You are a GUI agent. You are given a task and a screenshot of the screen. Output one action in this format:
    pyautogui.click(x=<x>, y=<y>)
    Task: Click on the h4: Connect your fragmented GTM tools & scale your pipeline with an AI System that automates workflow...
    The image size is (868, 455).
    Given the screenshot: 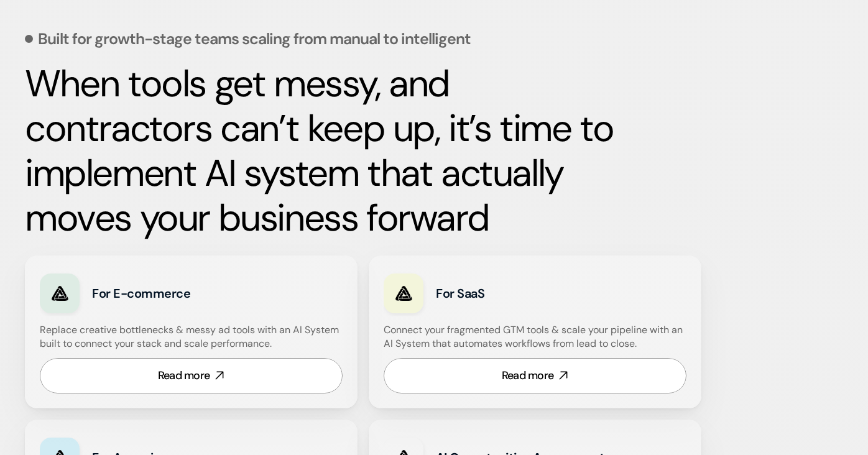 What is the action you would take?
    pyautogui.click(x=537, y=336)
    